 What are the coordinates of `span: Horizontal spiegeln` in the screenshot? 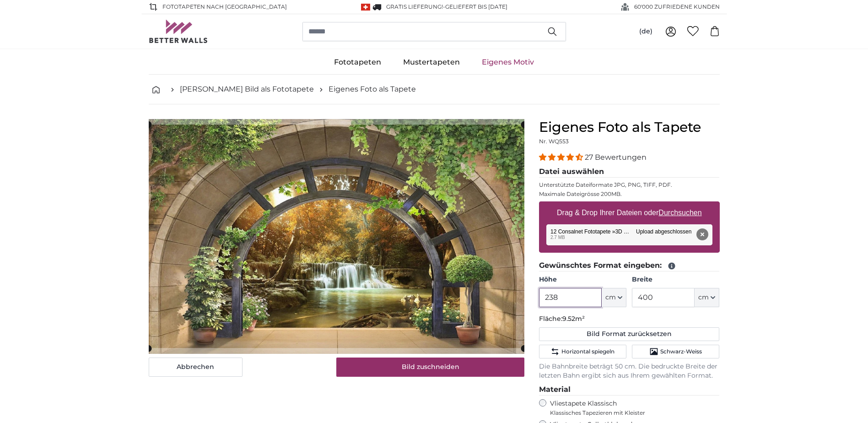 It's located at (588, 352).